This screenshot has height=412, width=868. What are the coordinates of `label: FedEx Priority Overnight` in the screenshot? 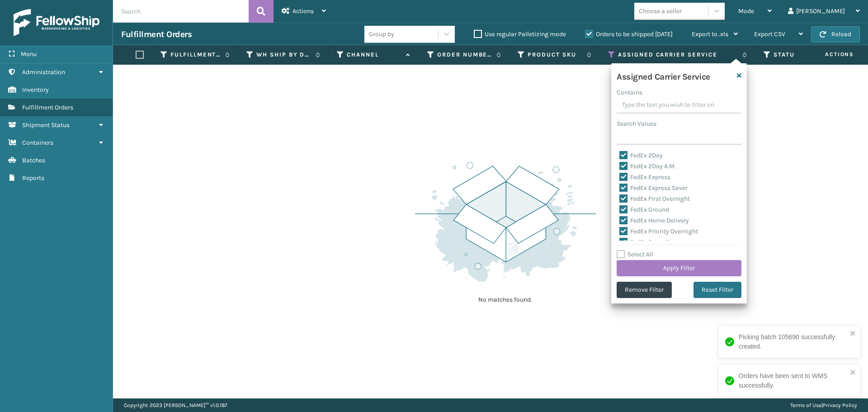 It's located at (659, 231).